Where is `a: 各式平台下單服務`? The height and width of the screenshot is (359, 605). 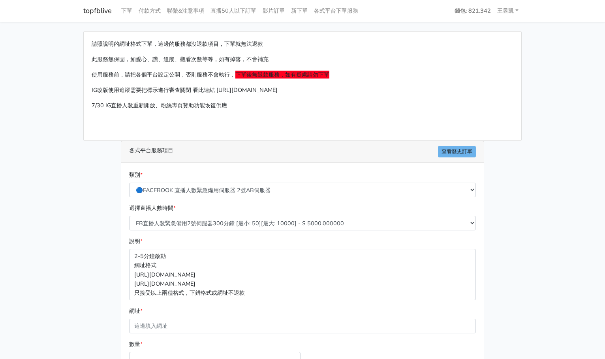
a: 各式平台下單服務 is located at coordinates (336, 11).